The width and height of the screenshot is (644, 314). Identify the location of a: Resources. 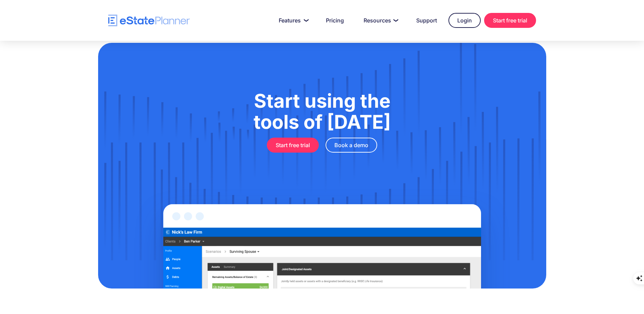
(380, 20).